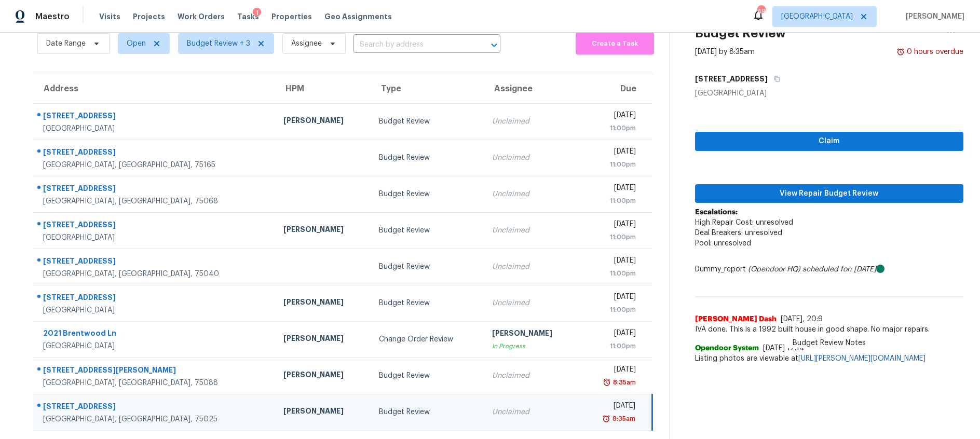  I want to click on span: Claim, so click(829, 141).